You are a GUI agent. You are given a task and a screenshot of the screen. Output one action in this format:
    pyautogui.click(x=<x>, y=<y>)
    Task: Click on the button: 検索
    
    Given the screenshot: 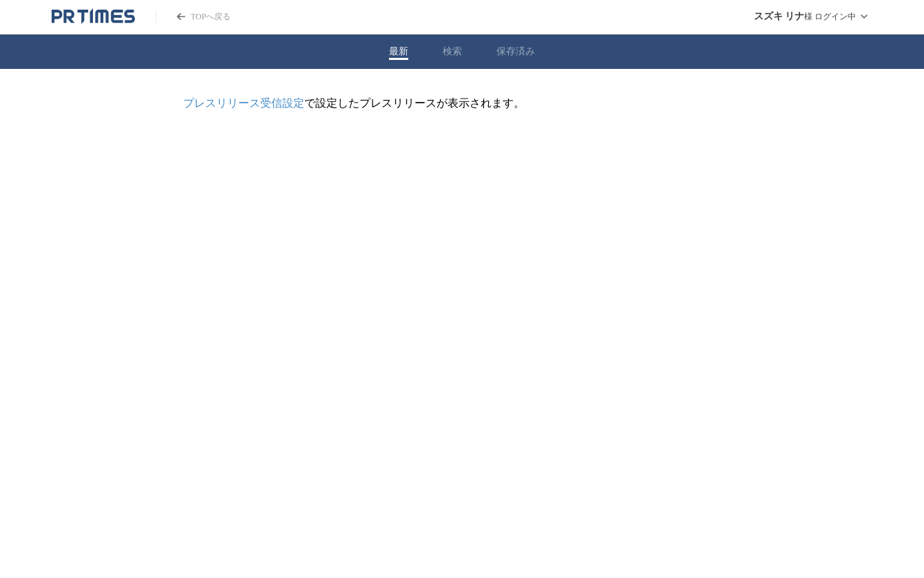 What is the action you would take?
    pyautogui.click(x=453, y=52)
    